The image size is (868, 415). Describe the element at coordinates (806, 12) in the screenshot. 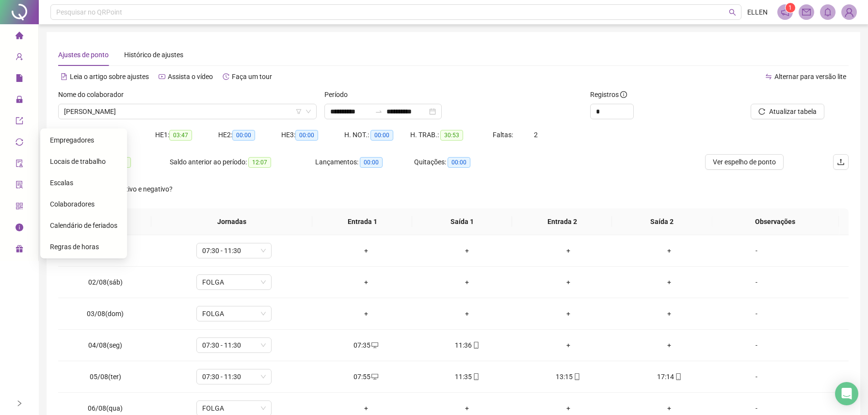

I see `span: mail` at that location.